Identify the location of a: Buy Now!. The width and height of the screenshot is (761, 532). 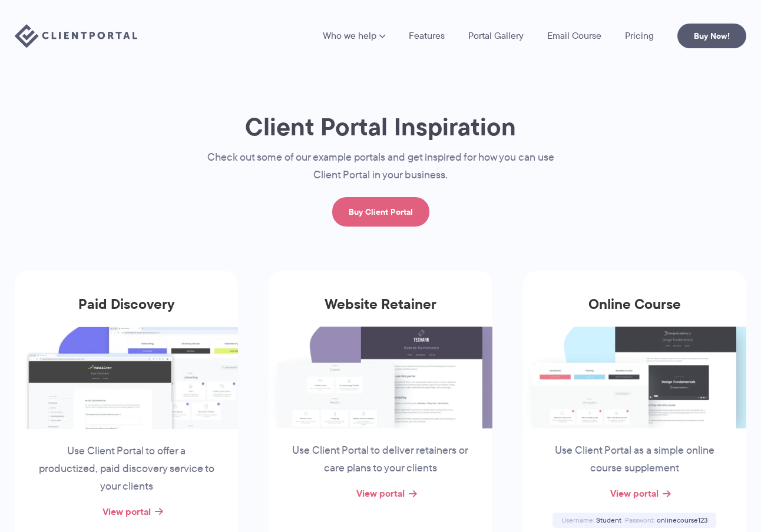
(711, 36).